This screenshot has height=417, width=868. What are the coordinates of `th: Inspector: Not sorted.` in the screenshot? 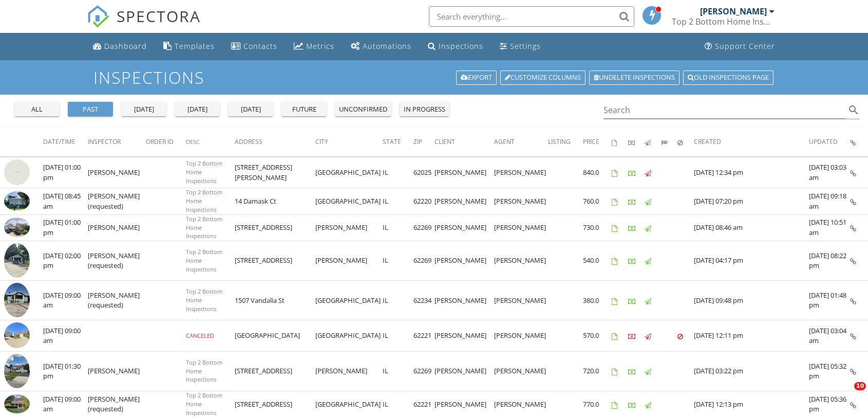 It's located at (116, 142).